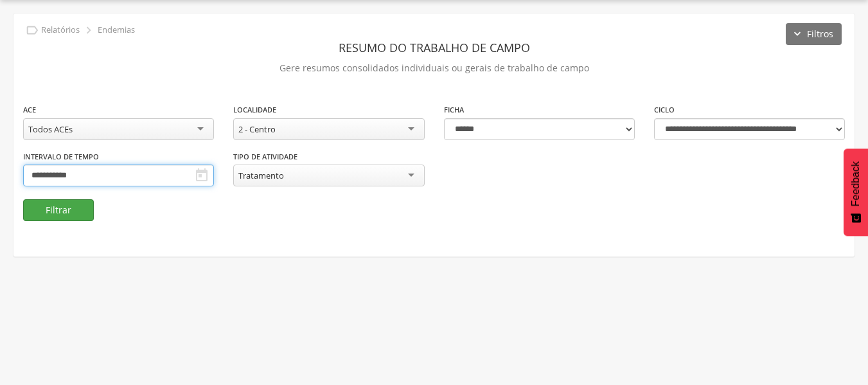 The width and height of the screenshot is (868, 385). What do you see at coordinates (856, 184) in the screenshot?
I see `span: Feedback` at bounding box center [856, 184].